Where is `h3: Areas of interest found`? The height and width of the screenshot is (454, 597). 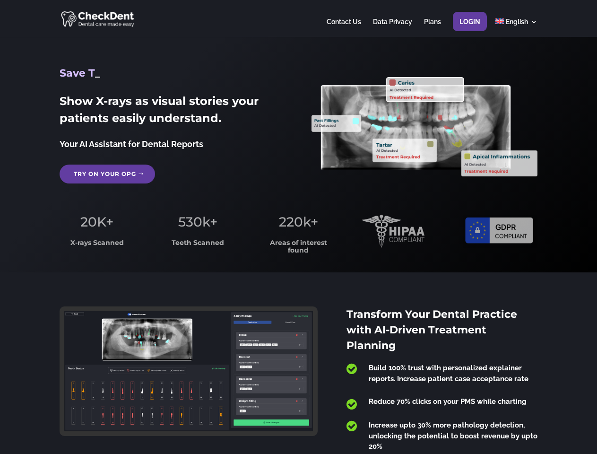 h3: Areas of interest found is located at coordinates (299, 249).